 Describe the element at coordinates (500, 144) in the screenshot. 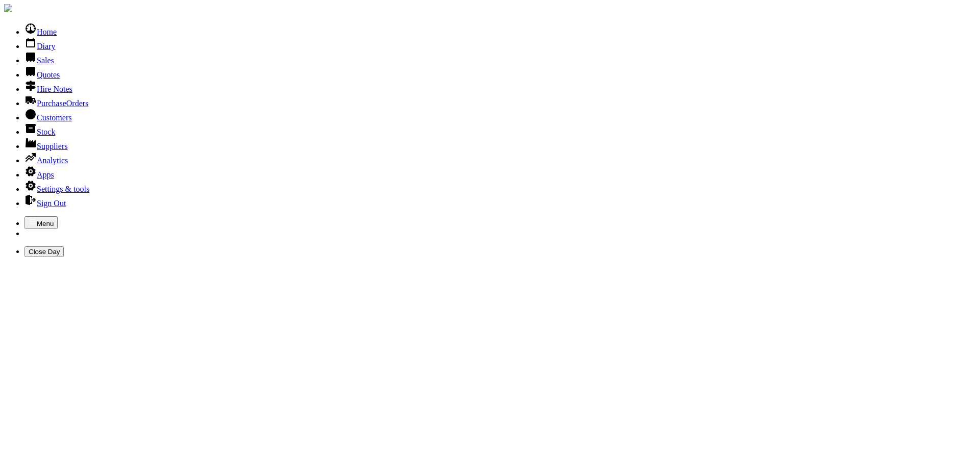

I see `li: Suppliers` at that location.